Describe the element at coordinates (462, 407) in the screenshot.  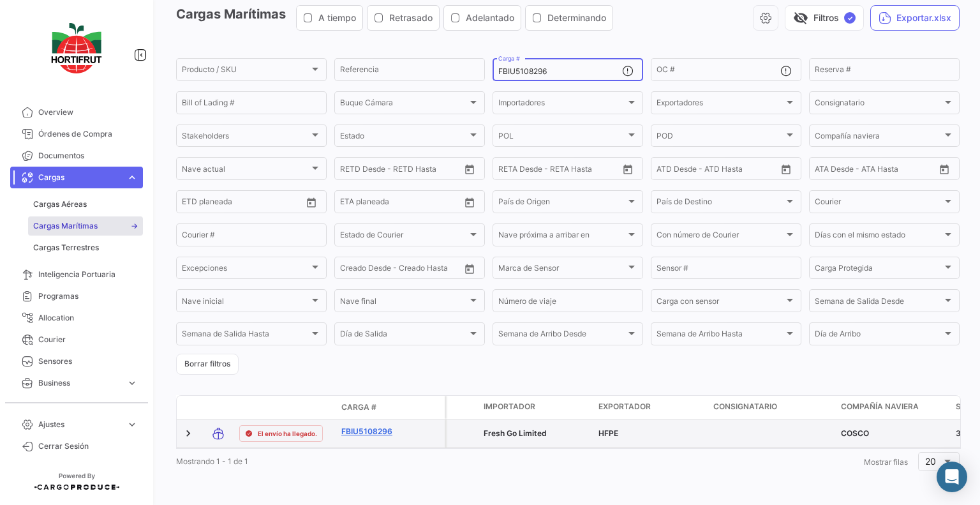
I see `datatable-header-cell: Carga Protegida` at that location.